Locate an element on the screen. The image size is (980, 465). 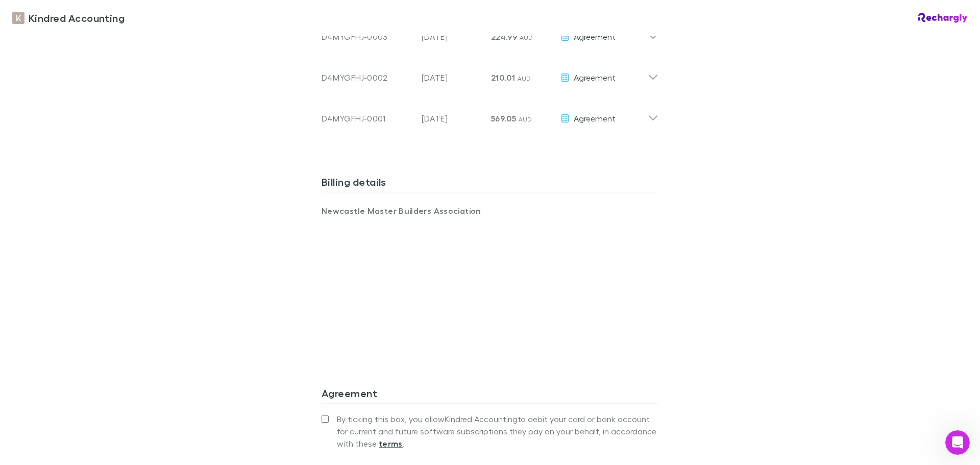
img: Kindred Accounting's Logo is located at coordinates (19, 18).